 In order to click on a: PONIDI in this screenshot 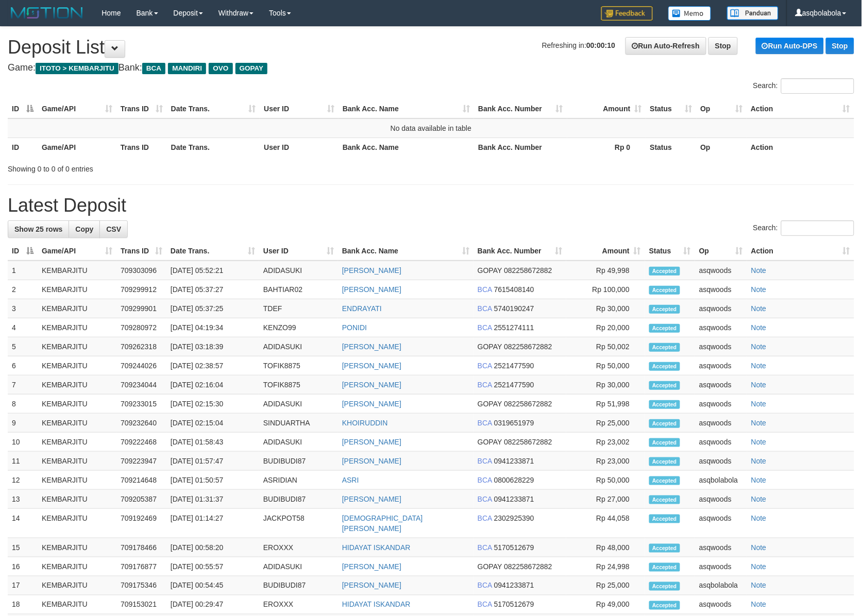, I will do `click(354, 328)`.